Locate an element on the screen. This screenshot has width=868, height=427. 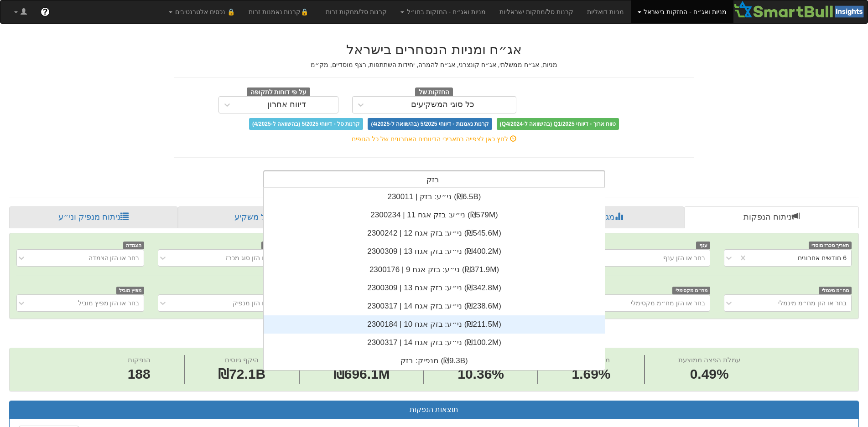
a: קרנות סל/מחקות ישראליות is located at coordinates (536, 12).